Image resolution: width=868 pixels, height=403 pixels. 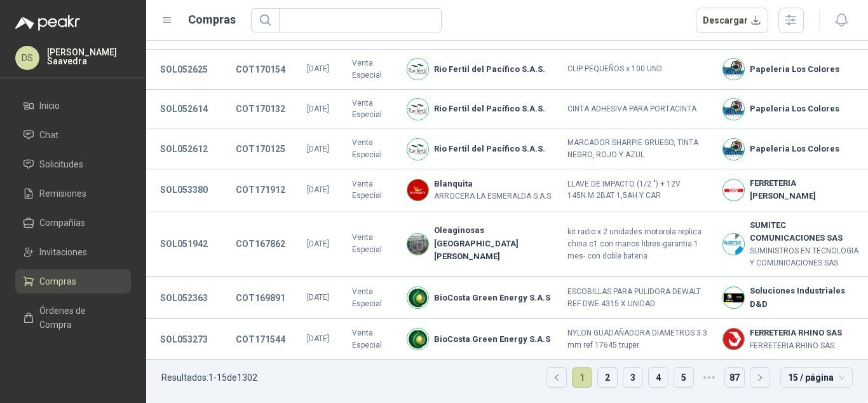 What do you see at coordinates (582, 377) in the screenshot?
I see `a: 1` at bounding box center [582, 377].